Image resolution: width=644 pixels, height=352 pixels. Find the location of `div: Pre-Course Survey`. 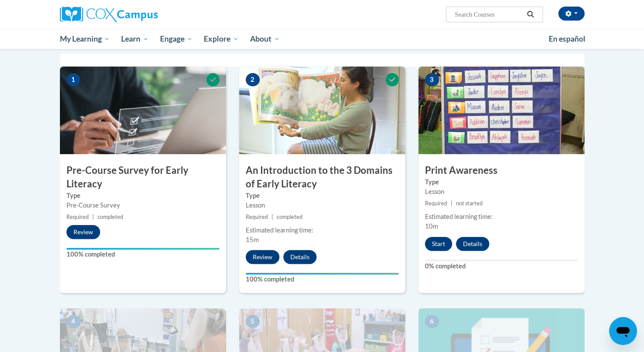

div: Pre-Course Survey is located at coordinates (143, 205).